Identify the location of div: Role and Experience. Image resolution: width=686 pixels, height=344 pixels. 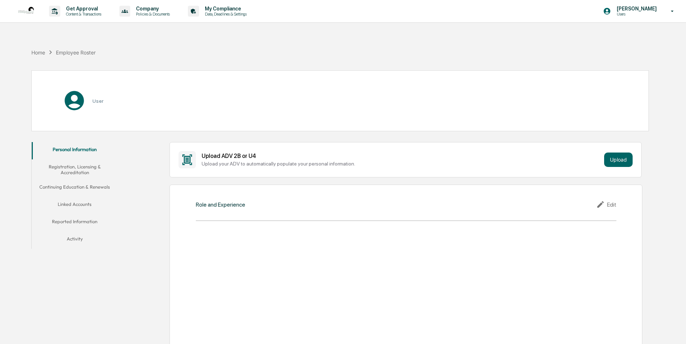
(220, 205).